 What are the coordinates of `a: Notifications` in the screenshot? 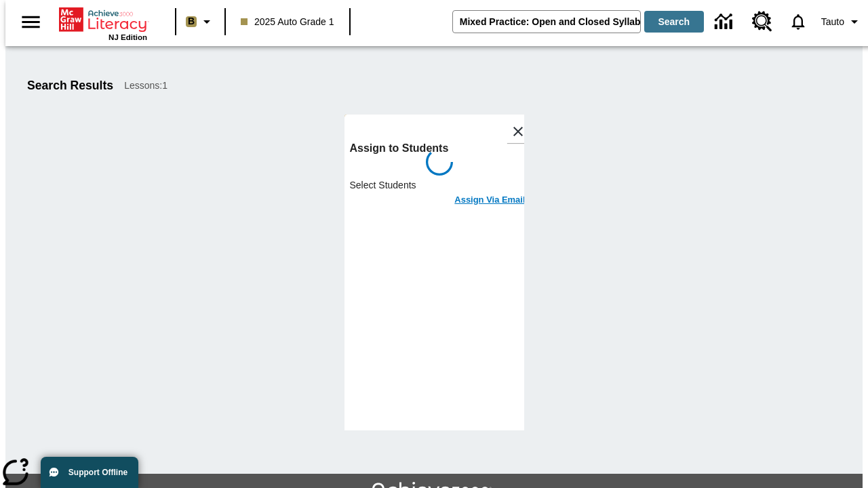 It's located at (798, 22).